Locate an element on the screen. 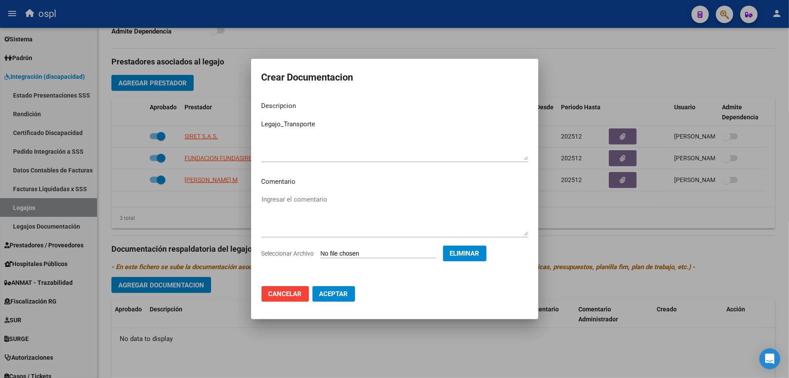 The width and height of the screenshot is (789, 378). button: Cancelar is located at coordinates (285, 294).